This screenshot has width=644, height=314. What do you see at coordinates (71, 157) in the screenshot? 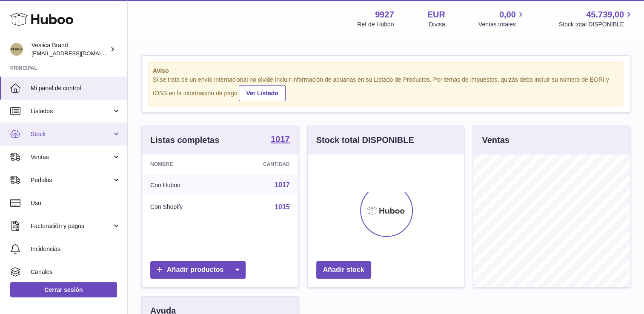
I see `span: Ventas` at bounding box center [71, 157].